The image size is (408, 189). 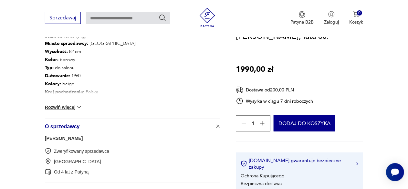 I want to click on button: Patyna B2B, so click(x=302, y=18).